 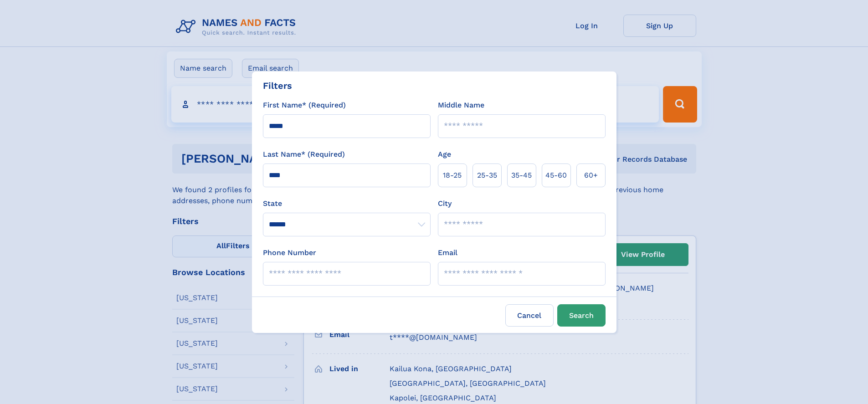 I want to click on span: 45‑60, so click(x=556, y=176).